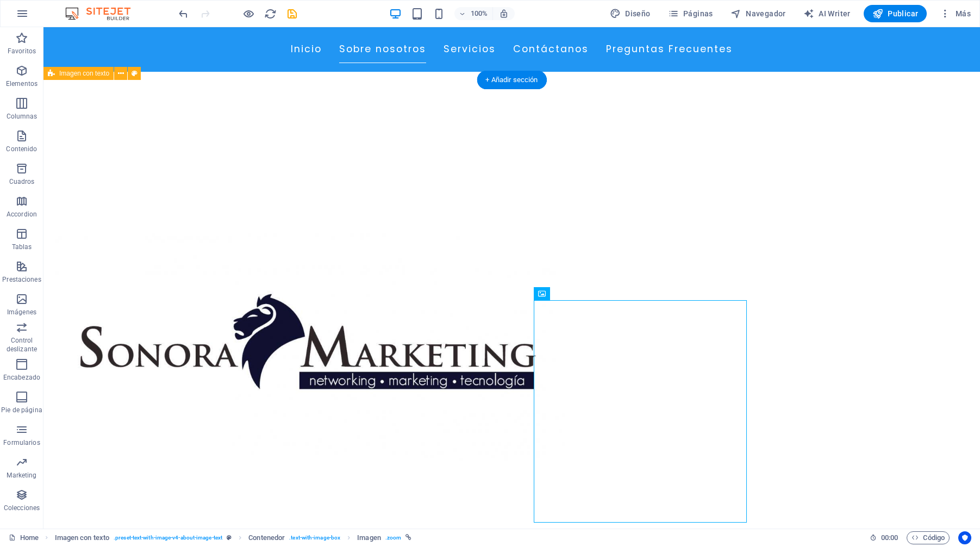  Describe the element at coordinates (884, 538) in the screenshot. I see `h6: Tiempo de la sesión` at that location.